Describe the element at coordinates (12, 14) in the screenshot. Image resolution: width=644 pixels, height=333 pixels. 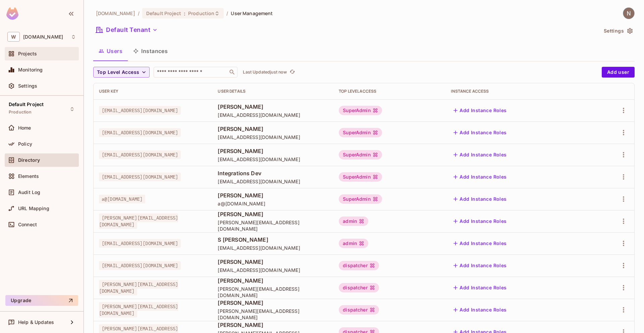
I see `img: SReyMgAAAABJRU5ErkJggg==` at that location.